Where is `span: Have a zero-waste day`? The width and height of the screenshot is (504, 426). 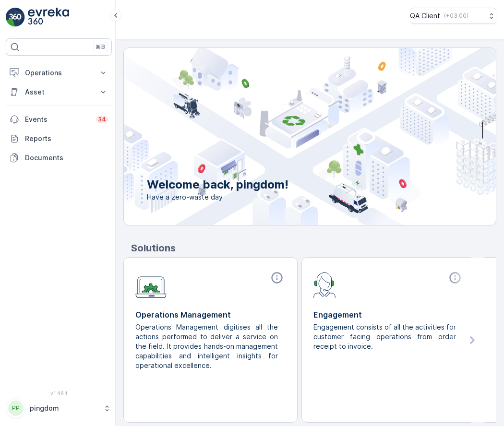 span: Have a zero-waste day is located at coordinates (218, 197).